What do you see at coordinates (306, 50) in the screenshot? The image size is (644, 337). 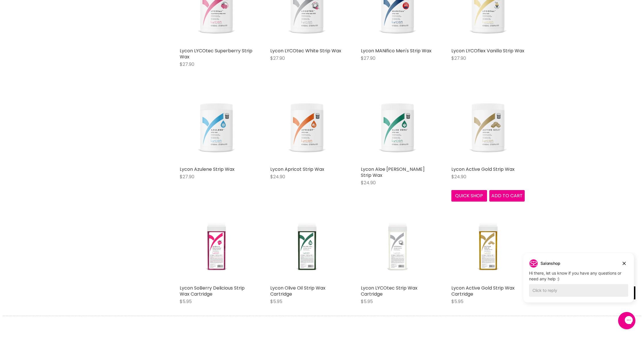 I see `a: Lycon LYCOtec White Strip Wax` at bounding box center [306, 50].